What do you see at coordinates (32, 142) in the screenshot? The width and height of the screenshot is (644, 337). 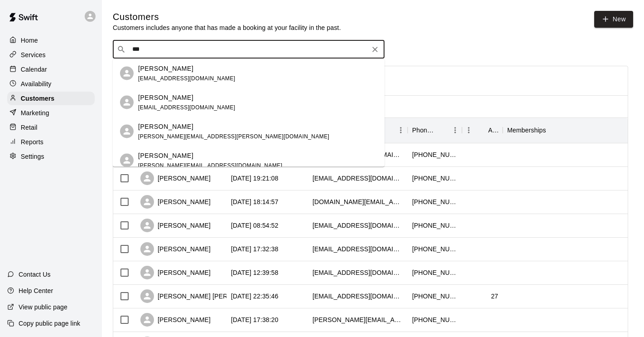 I see `p: Reports` at bounding box center [32, 142].